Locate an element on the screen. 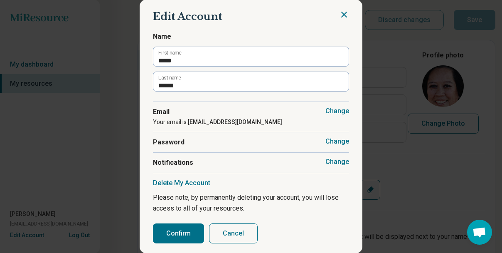 Image resolution: width=502 pixels, height=253 pixels. p: Please note, by permanently deleting your account, you will lose access to all of your resources. is located at coordinates (251, 203).